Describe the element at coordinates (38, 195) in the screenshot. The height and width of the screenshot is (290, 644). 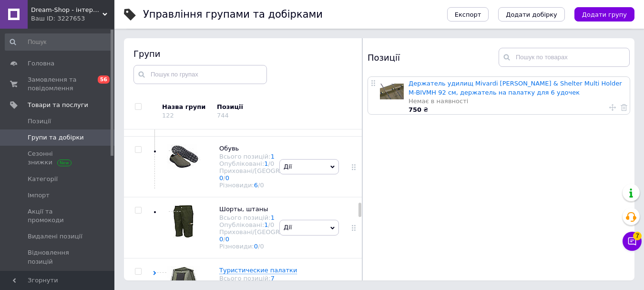
I see `span: Імпорт` at that location.